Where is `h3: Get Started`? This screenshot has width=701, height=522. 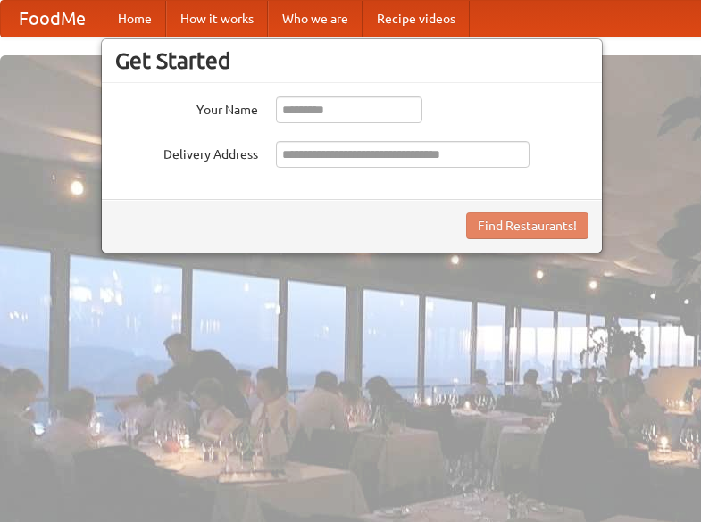 h3: Get Started is located at coordinates (352, 61).